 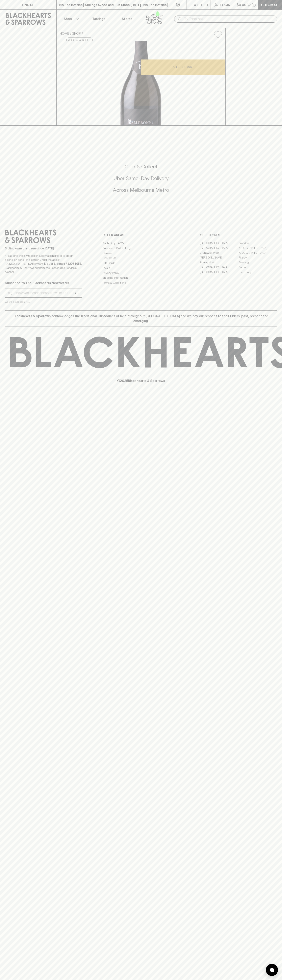 What do you see at coordinates (258, 258) in the screenshot?
I see `a: Fitzroy` at bounding box center [258, 258].